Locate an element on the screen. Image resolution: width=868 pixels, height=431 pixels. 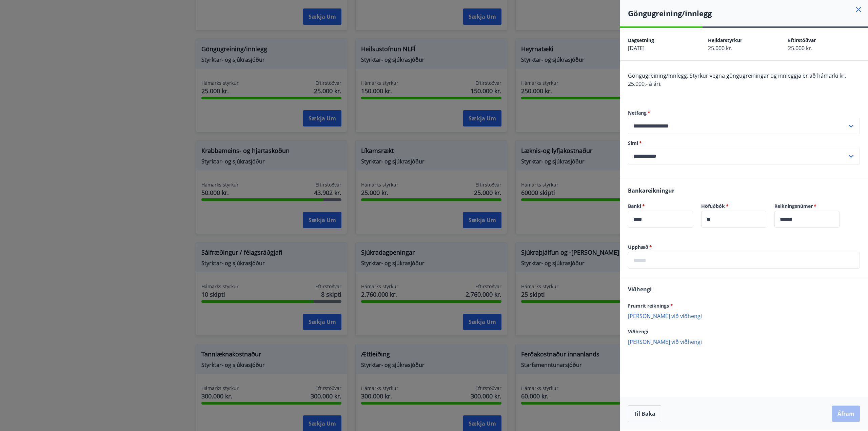
span: Heildarstyrkur is located at coordinates (725, 40).